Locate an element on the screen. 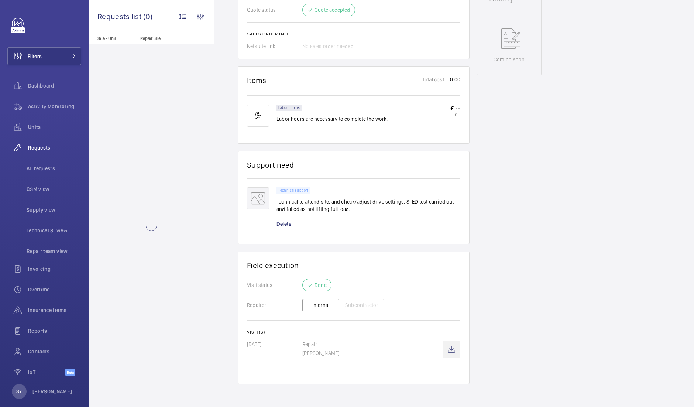 The image size is (694, 407). p: Technical to attend site, and check/adjust drive settings. SFED test carried out and failed as no... is located at coordinates (369, 205).